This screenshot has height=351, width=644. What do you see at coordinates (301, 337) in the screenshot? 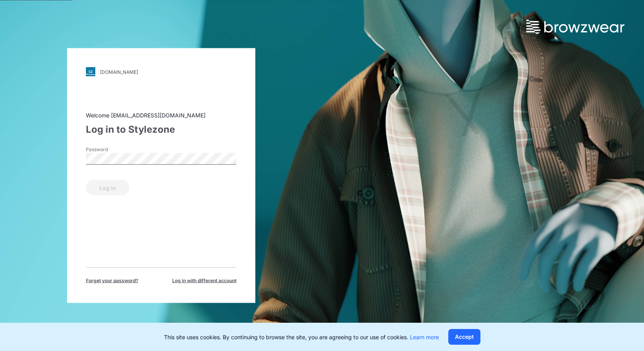
I see `p: This site uses cookies. By continuing to browse the site, you are agreeing to our use of cookies.` at bounding box center [301, 337].